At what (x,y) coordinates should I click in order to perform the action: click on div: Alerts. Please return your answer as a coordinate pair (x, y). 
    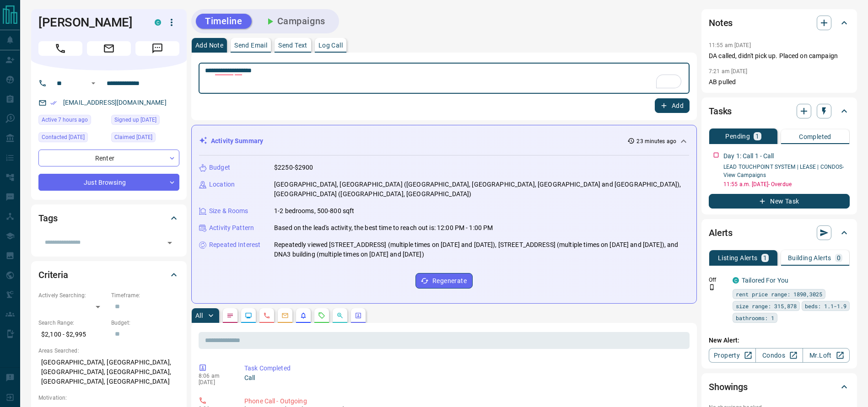
    Looking at the image, I should click on (779, 232).